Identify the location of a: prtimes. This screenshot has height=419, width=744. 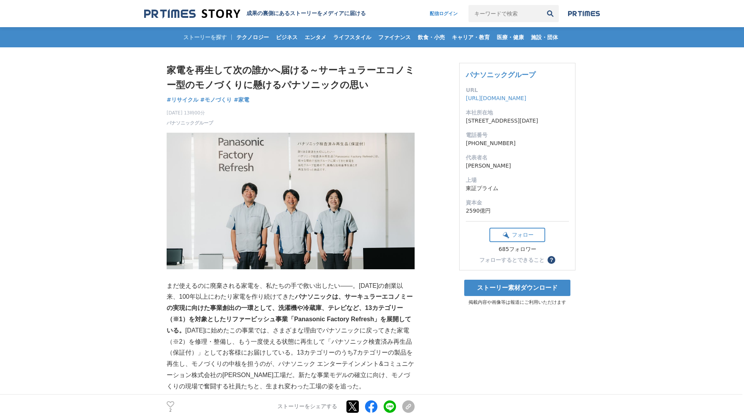
(584, 14).